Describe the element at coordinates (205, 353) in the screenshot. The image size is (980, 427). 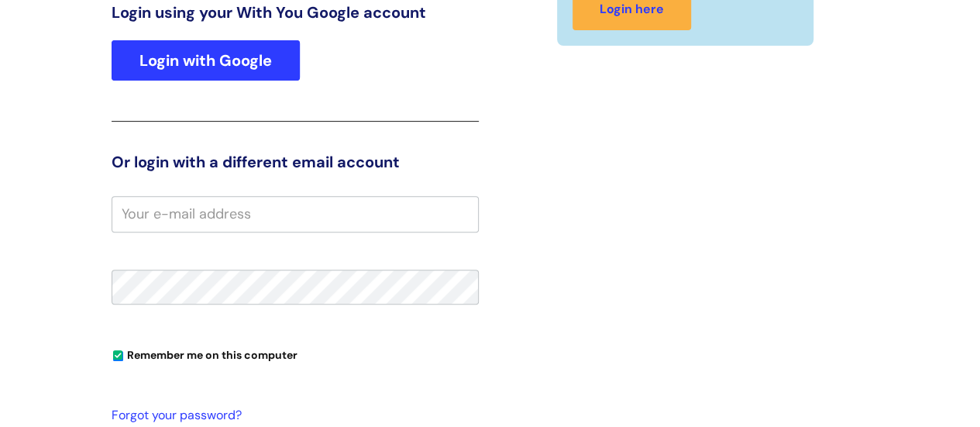
I see `label: Remember me on this computer` at that location.